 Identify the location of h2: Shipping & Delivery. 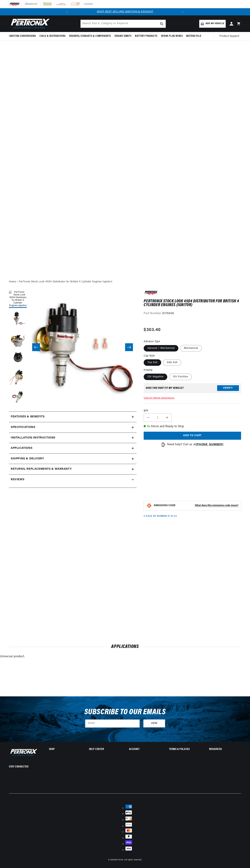
(27, 459).